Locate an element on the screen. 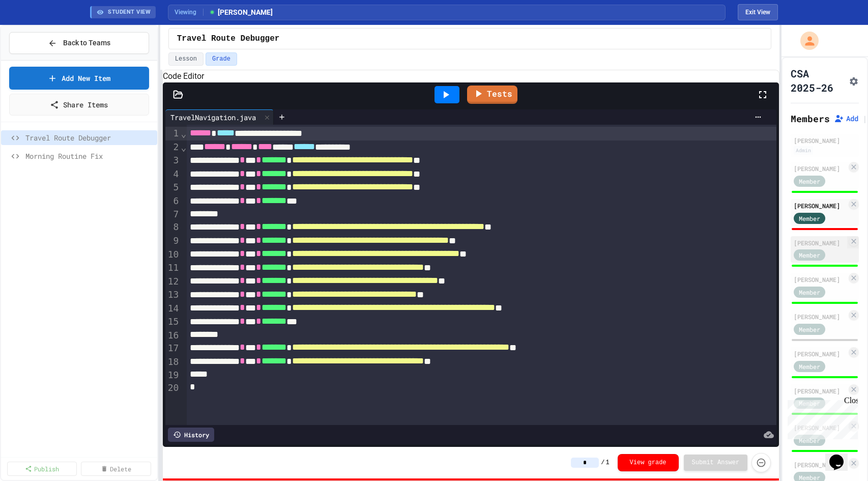  span: Back to Teams is located at coordinates (86, 43).